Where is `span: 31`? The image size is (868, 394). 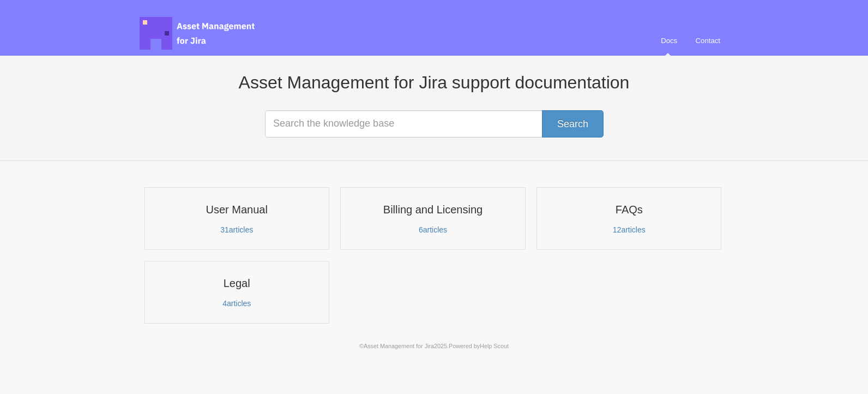
span: 31 is located at coordinates (225, 229).